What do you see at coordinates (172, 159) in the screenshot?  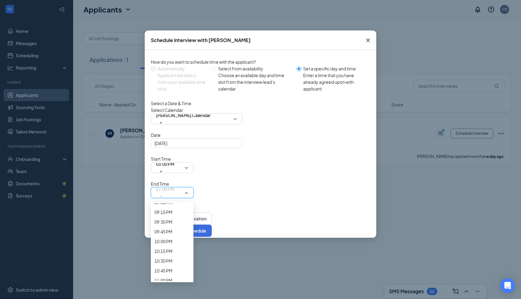 I see `span: Start Time` at bounding box center [172, 159].